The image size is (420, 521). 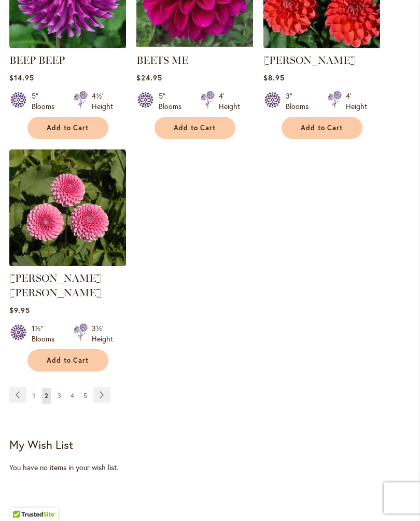 What do you see at coordinates (34, 396) in the screenshot?
I see `a: 1` at bounding box center [34, 396].